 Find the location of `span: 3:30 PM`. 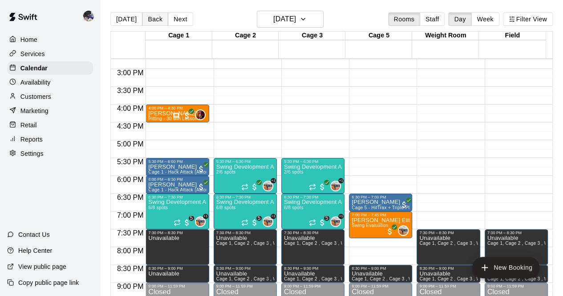

span: 3:30 PM is located at coordinates (130, 90).